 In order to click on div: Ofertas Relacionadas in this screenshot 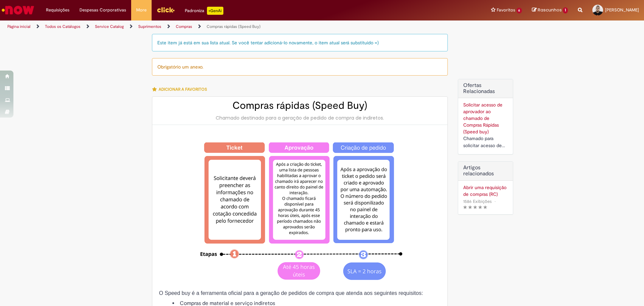, I will do `click(485, 116)`.